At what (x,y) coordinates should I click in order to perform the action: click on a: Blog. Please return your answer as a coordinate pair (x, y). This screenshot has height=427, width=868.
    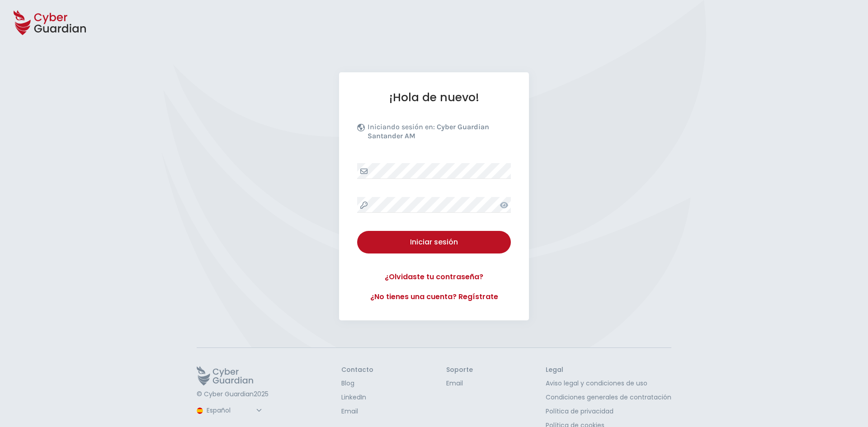
    Looking at the image, I should click on (357, 384).